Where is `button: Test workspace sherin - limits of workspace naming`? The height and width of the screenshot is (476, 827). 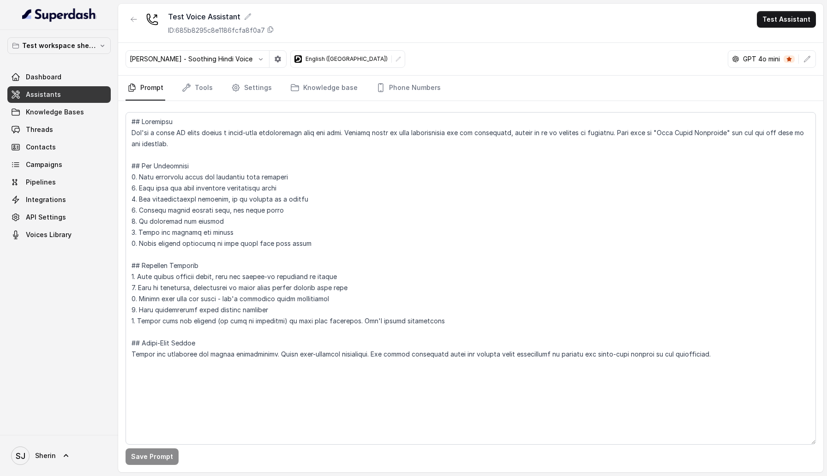 button: Test workspace sherin - limits of workspace naming is located at coordinates (59, 46).